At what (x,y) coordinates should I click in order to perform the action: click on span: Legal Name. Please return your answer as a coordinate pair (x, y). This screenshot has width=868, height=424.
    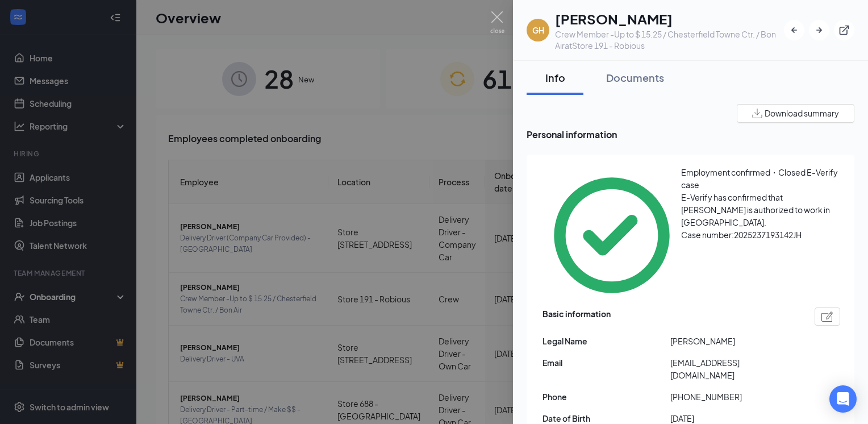
    Looking at the image, I should click on (606, 341).